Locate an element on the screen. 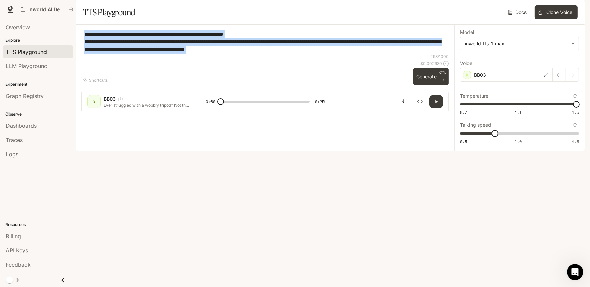  button: Shortcuts is located at coordinates (96, 80).